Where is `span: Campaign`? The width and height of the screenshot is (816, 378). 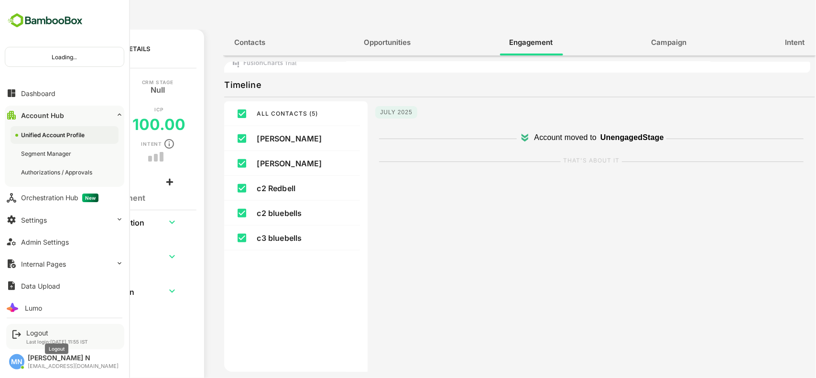
span: Campaign is located at coordinates (636, 43).